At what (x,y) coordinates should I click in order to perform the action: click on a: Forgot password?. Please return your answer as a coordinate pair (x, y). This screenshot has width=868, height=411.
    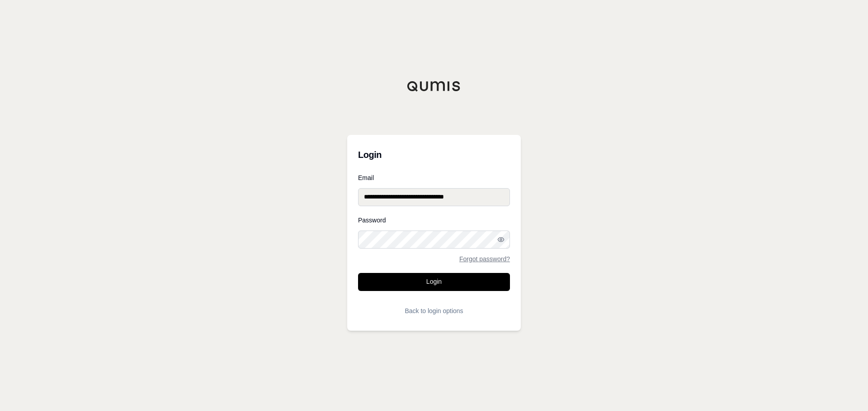
    Looking at the image, I should click on (484, 259).